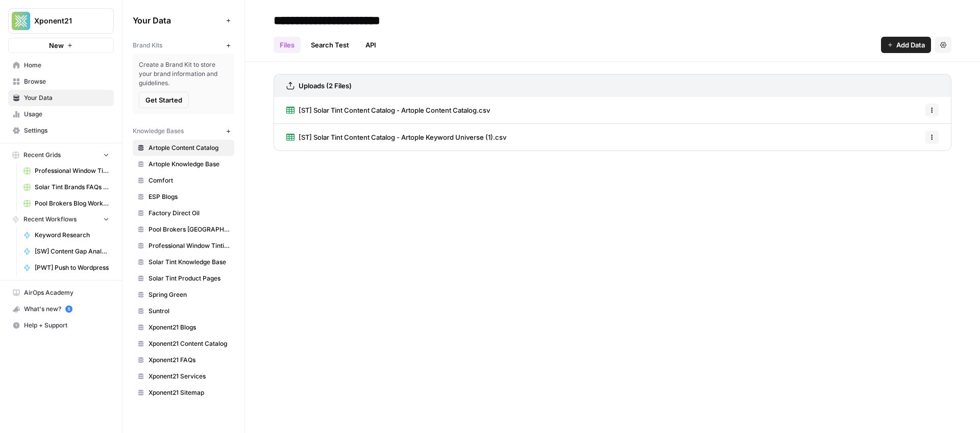 Image resolution: width=980 pixels, height=433 pixels. Describe the element at coordinates (189, 377) in the screenshot. I see `span: Xponent21 Services` at that location.